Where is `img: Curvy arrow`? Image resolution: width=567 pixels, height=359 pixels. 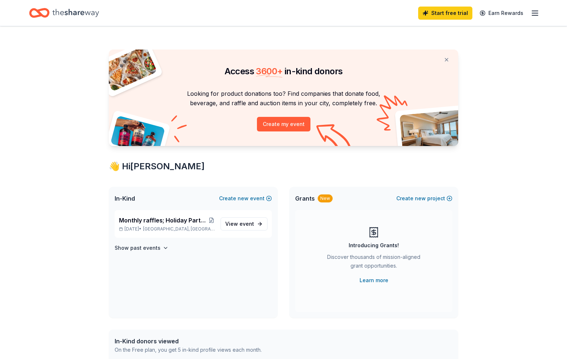
img: Curvy arrow is located at coordinates (335, 138).